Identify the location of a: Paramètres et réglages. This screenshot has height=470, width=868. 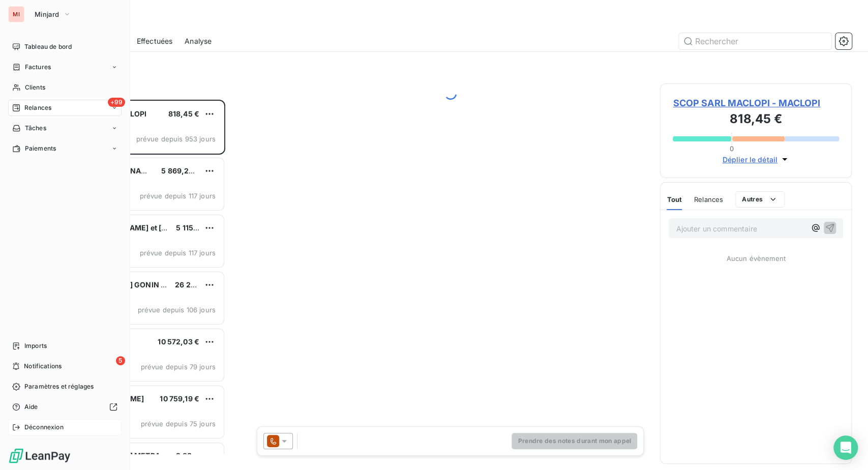
(65, 387).